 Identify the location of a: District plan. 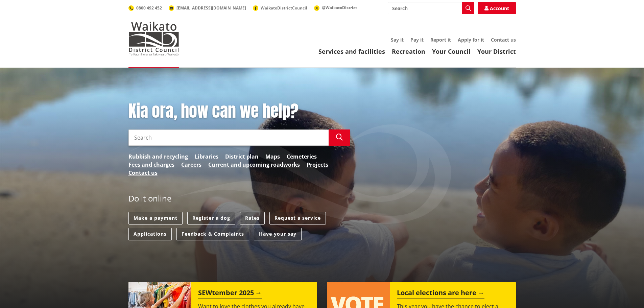
(242, 157).